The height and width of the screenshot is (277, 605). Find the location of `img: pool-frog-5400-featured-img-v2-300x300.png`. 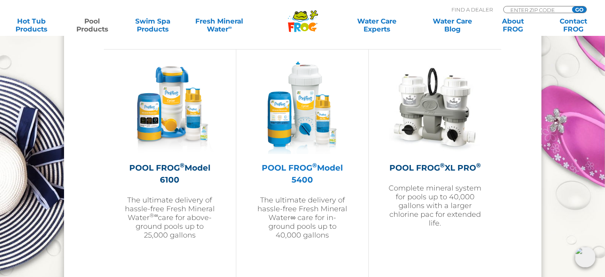

img: pool-frog-5400-featured-img-v2-300x300.png is located at coordinates (302, 107).